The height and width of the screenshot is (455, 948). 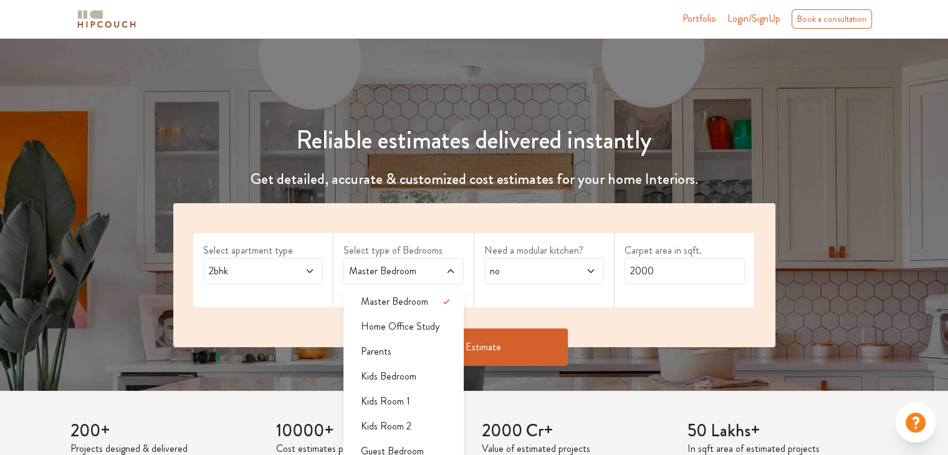 What do you see at coordinates (753, 18) in the screenshot?
I see `span: Login/SignUp` at bounding box center [753, 18].